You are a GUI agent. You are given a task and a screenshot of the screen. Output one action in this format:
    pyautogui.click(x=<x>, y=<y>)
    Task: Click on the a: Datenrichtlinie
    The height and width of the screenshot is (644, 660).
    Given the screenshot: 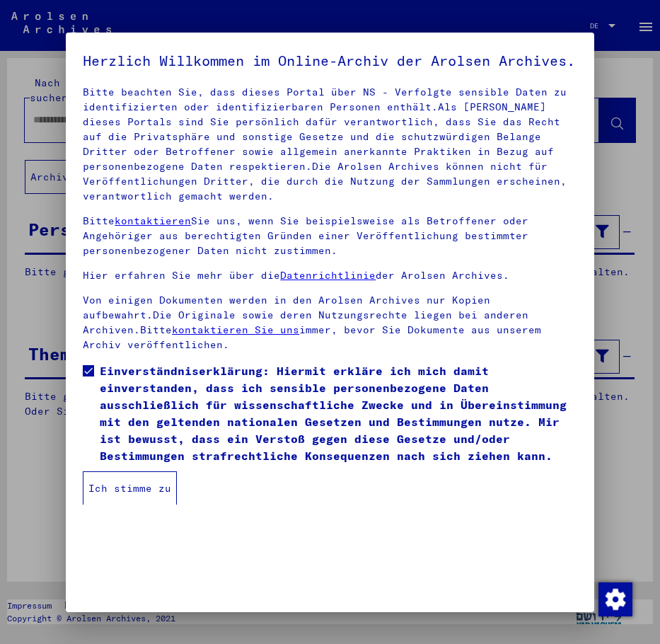 What is the action you would take?
    pyautogui.click(x=328, y=275)
    